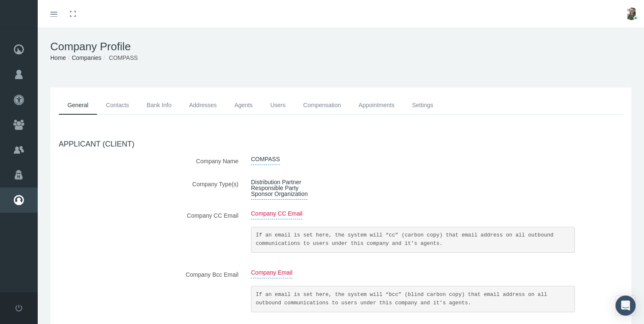  What do you see at coordinates (148, 161) in the screenshot?
I see `label: Company Name` at bounding box center [148, 161].